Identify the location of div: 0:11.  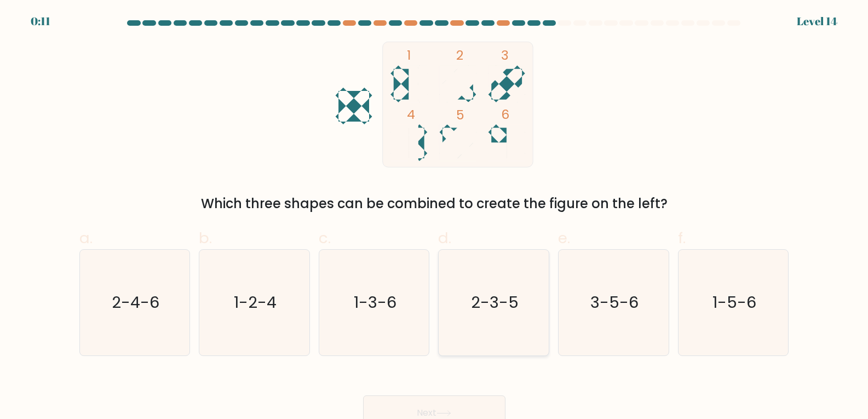
(40, 21).